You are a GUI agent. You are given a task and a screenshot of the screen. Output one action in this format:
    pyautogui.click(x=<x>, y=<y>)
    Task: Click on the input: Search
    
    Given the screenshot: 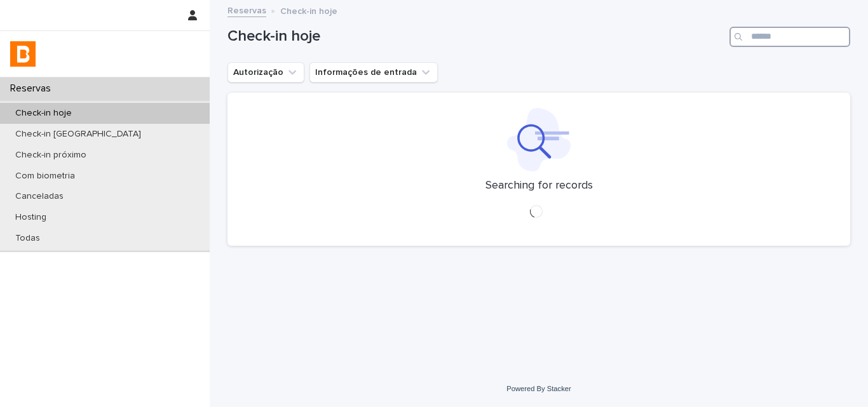 What is the action you would take?
    pyautogui.click(x=790, y=37)
    